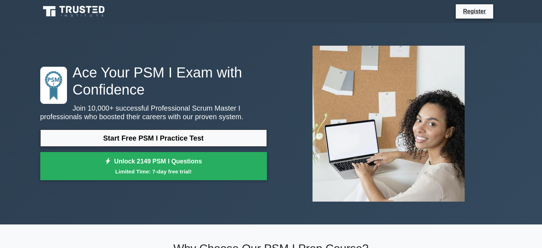 The height and width of the screenshot is (248, 542). Describe the element at coordinates (474, 11) in the screenshot. I see `a: Register` at that location.